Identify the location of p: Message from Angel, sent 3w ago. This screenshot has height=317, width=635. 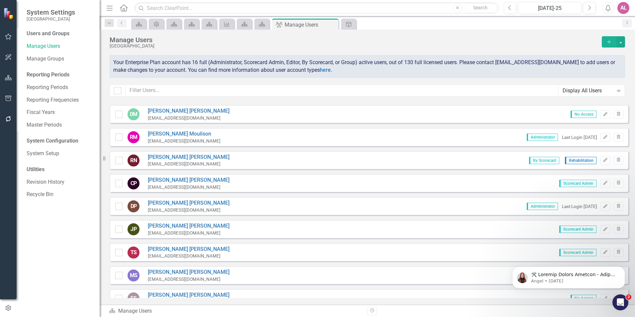
(72, 29).